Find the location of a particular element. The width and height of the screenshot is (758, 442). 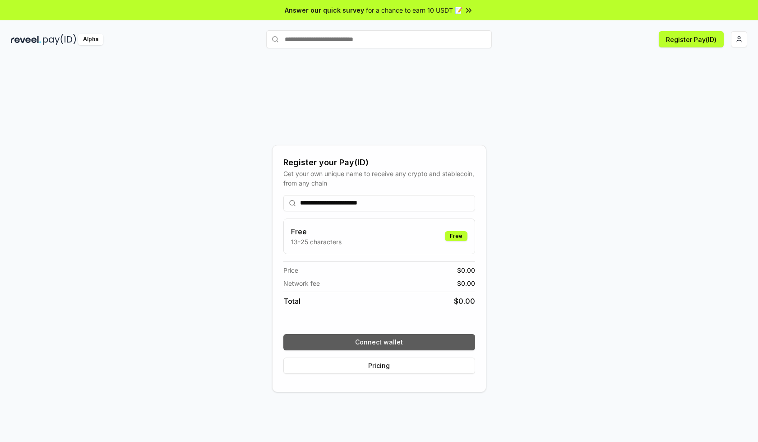

h3: Free is located at coordinates (316, 231).